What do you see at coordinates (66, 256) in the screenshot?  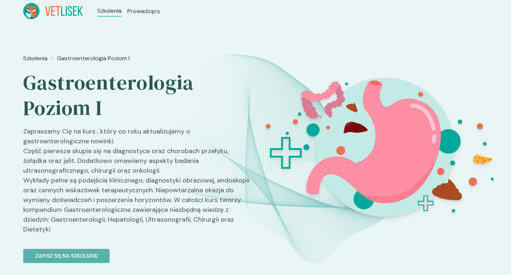 I see `button: Zapisz się na szkolenie` at bounding box center [66, 256].